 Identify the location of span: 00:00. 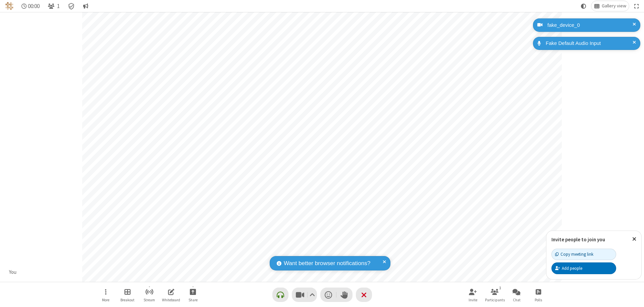
(34, 6).